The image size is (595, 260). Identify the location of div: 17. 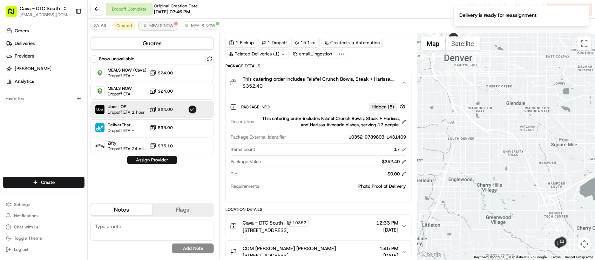
(400, 149).